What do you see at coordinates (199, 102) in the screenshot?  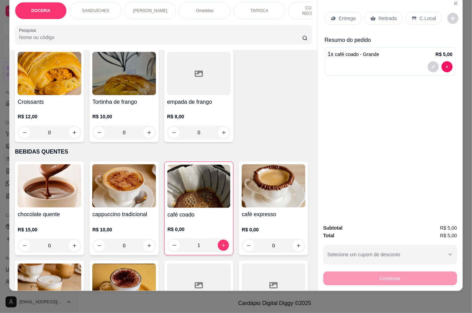 I see `h4: empada de frango` at bounding box center [199, 102].